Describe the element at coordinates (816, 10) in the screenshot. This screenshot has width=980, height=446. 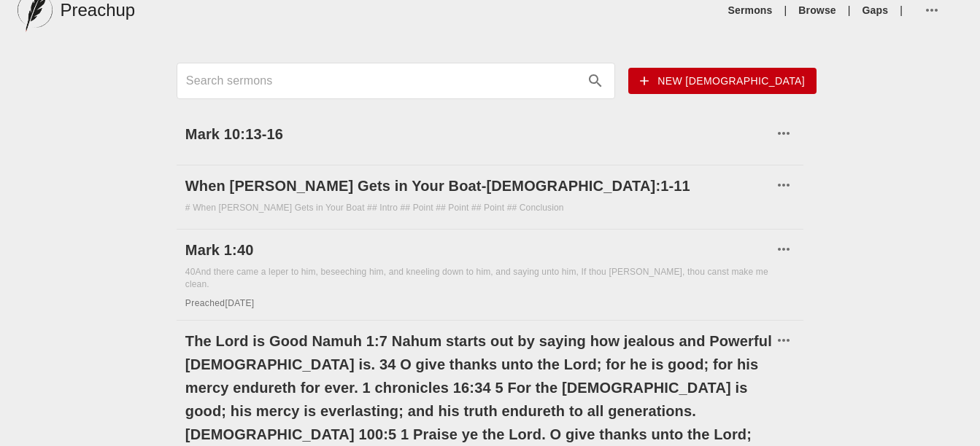
I see `a: Browse` at that location.